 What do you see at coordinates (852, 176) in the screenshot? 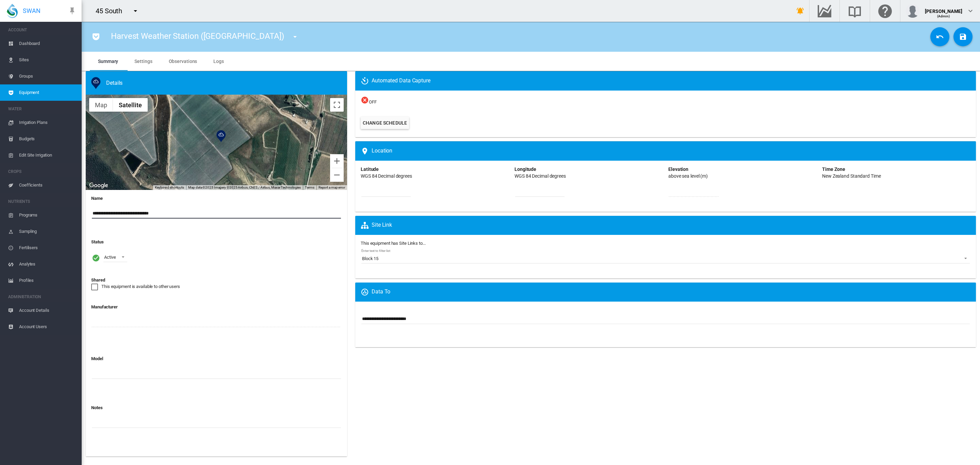
I see `div: New Zealand Standard Time` at bounding box center [852, 176].